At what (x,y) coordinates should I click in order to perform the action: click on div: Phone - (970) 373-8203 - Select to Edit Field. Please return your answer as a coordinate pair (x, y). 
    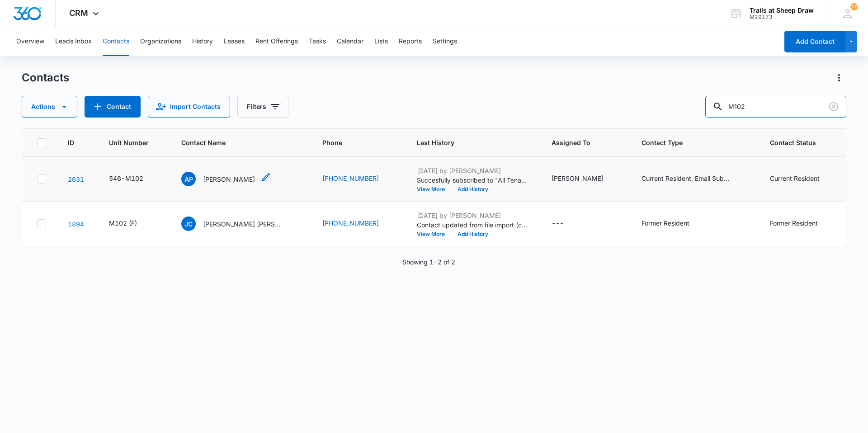
    Looking at the image, I should click on (358, 224).